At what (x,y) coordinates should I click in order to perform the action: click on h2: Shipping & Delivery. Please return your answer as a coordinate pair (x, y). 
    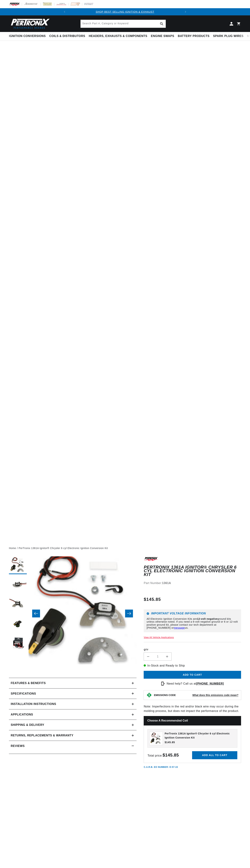
    Looking at the image, I should click on (28, 725).